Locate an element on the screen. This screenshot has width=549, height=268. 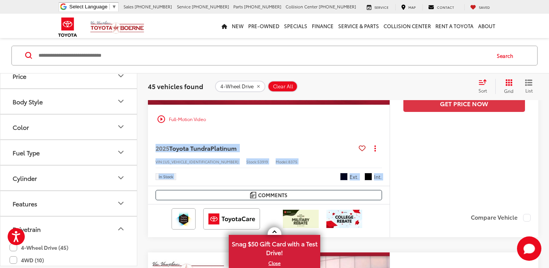
span: Clear All is located at coordinates (283, 86).